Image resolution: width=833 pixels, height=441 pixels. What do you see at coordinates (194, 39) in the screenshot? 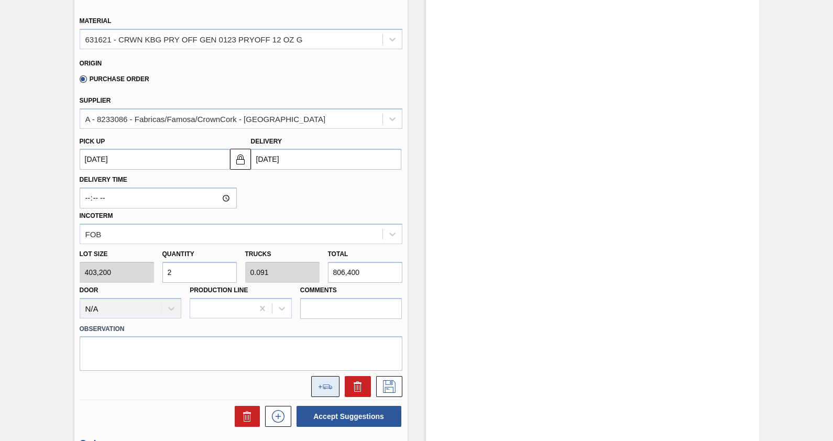
I see `div: 631621 - CRWN KBG PRY OFF GEN 0123 PRYOFF 12 OZ G` at bounding box center [194, 39].